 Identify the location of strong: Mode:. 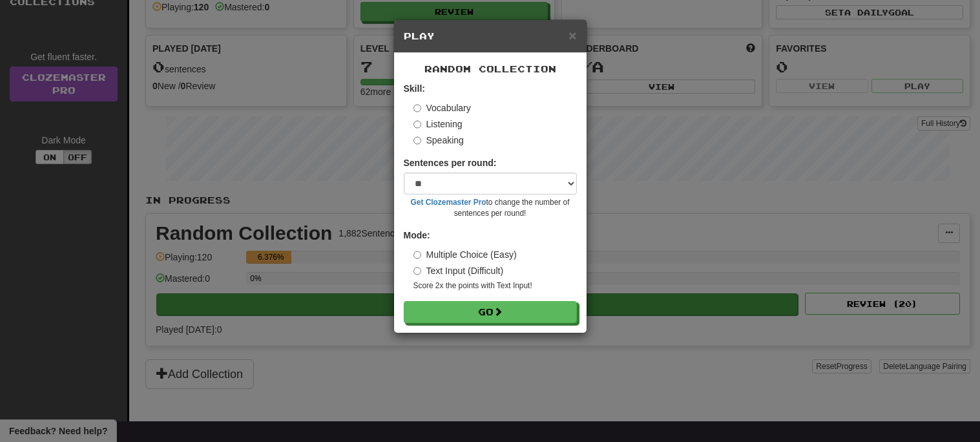
(416, 236).